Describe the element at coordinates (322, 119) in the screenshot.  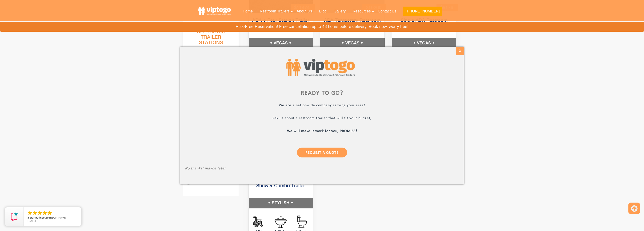
I see `p: Ask us about a restroom trailer that will fit your budget,` at that location.